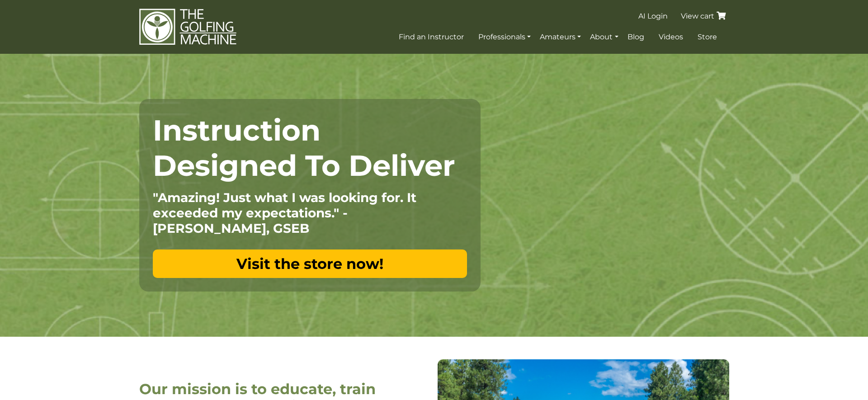  What do you see at coordinates (636, 37) in the screenshot?
I see `a: Blog` at bounding box center [636, 37].